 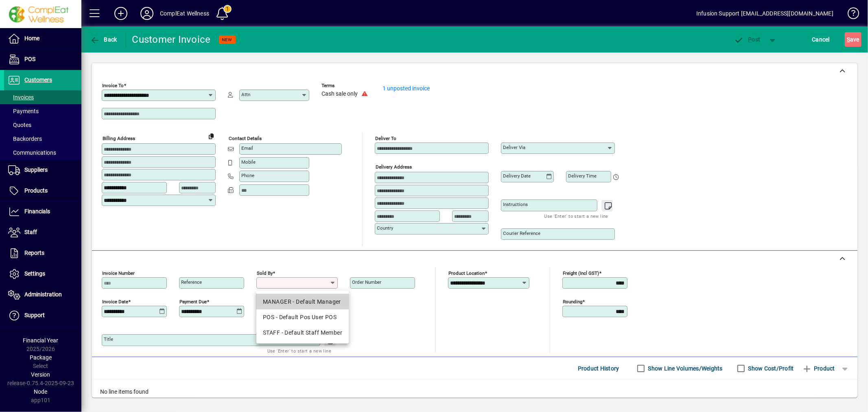 I want to click on div: Customer Invoice, so click(x=171, y=40).